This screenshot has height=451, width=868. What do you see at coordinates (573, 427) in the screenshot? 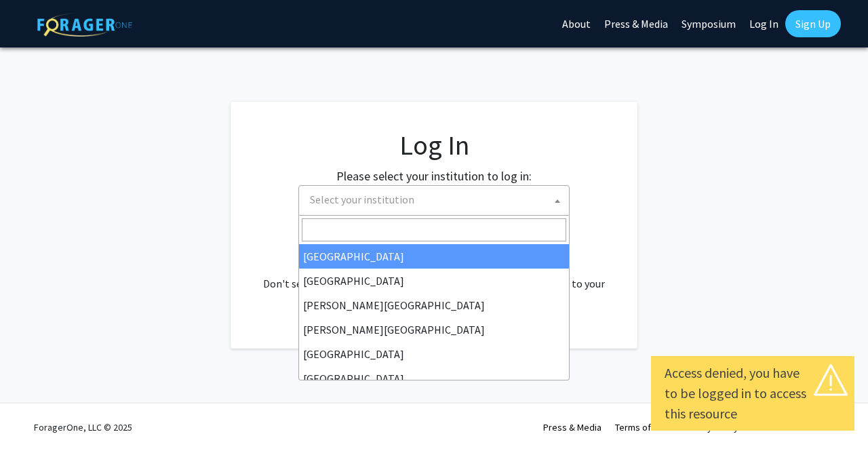
I see `a: Press & Media` at bounding box center [573, 427].